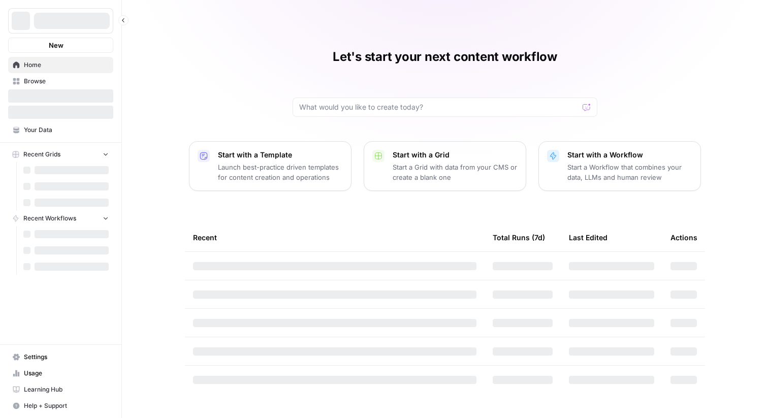  Describe the element at coordinates (280, 172) in the screenshot. I see `p: Launch best-practice driven templates for content creation and operations` at that location.